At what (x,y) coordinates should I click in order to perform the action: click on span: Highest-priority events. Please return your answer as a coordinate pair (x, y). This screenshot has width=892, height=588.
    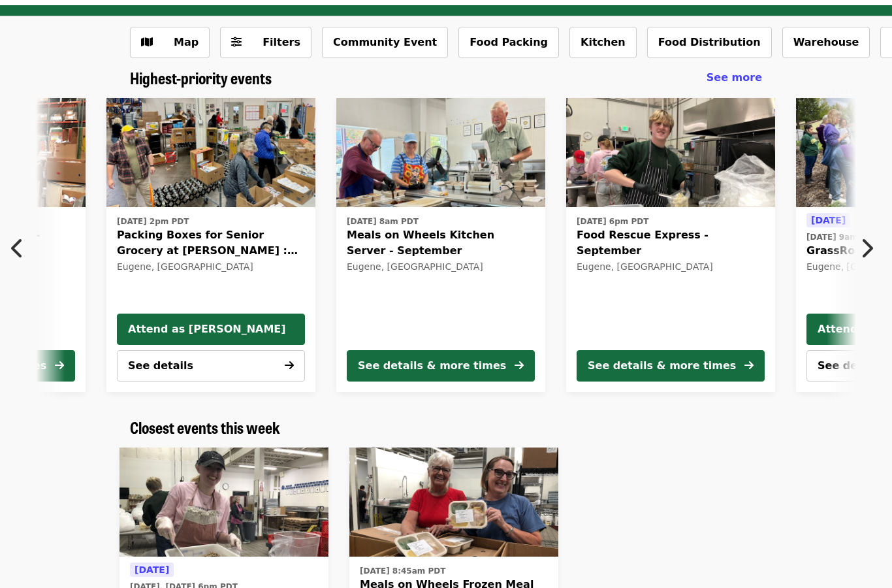
    Looking at the image, I should click on (201, 77).